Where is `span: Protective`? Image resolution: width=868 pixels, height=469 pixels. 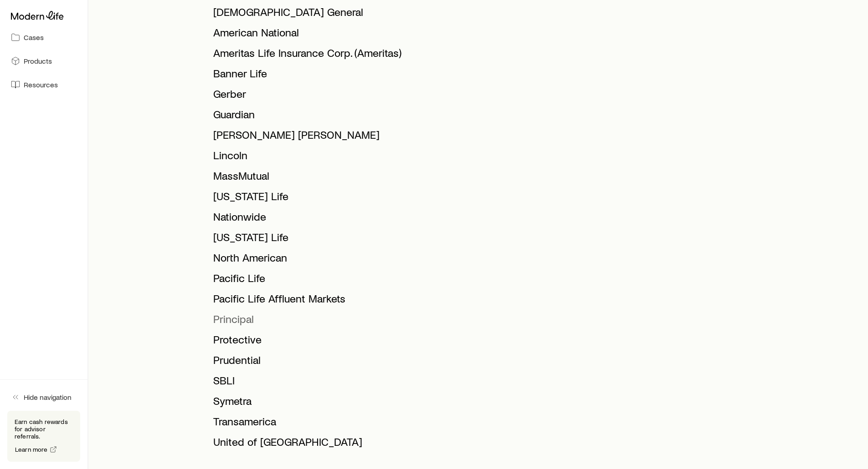
span: Protective is located at coordinates (237, 339).